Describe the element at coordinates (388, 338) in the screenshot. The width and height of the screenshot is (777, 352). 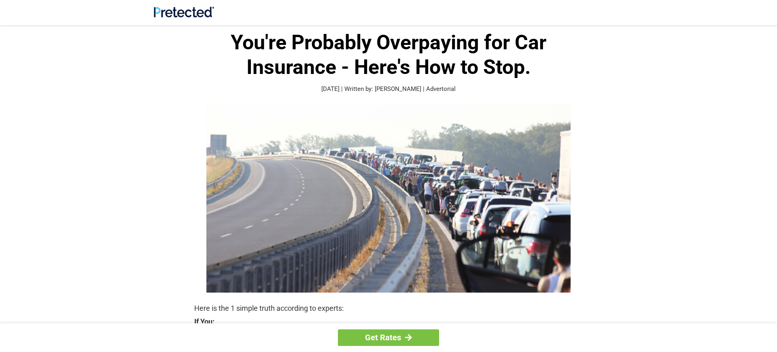
I see `a: Get Rates` at that location.